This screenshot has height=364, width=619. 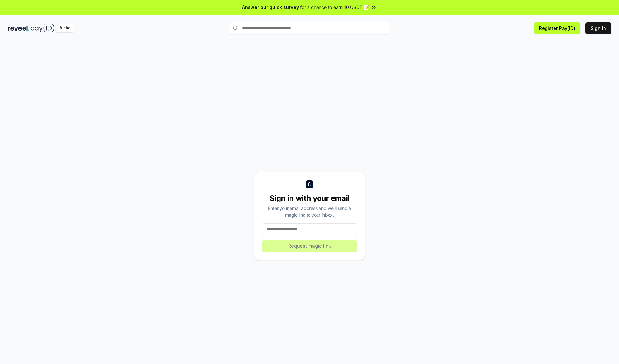 What do you see at coordinates (18, 29) in the screenshot?
I see `img: reveel_dark` at bounding box center [18, 29].